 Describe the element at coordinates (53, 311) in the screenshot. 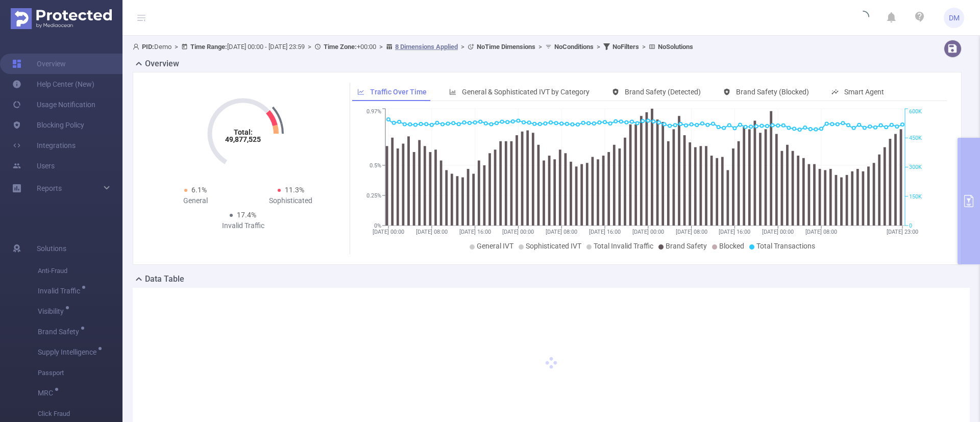

I see `span: Visibility` at that location.